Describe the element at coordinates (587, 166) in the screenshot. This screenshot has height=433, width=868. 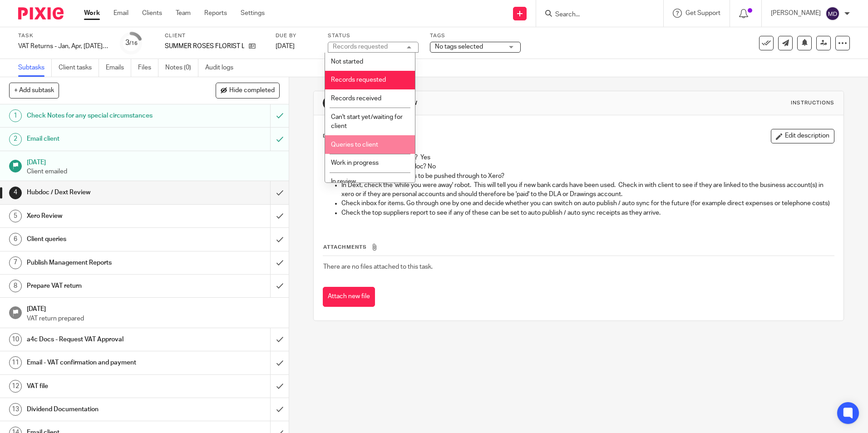
I see `p: Does the client have Hubdoc? No` at that location.